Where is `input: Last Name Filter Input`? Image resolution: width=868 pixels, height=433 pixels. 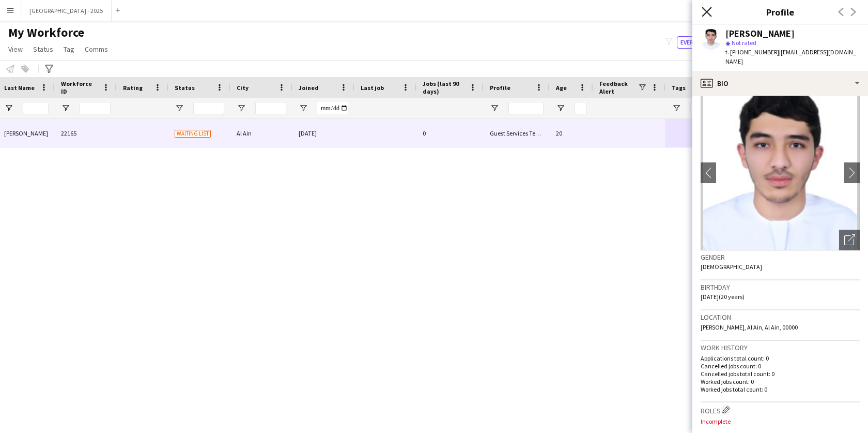
input: Last Name Filter Input is located at coordinates (36, 108).